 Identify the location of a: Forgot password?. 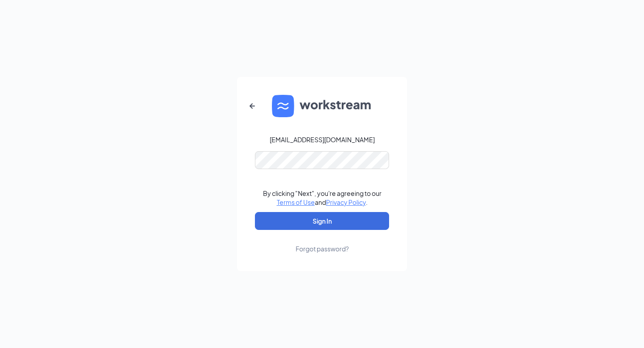
(322, 242).